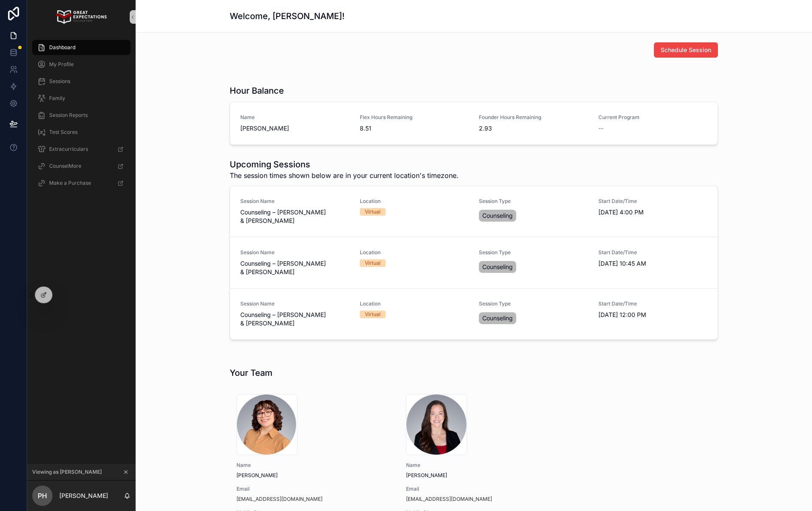  What do you see at coordinates (82, 132) in the screenshot?
I see `a: Test Scores` at bounding box center [82, 132].